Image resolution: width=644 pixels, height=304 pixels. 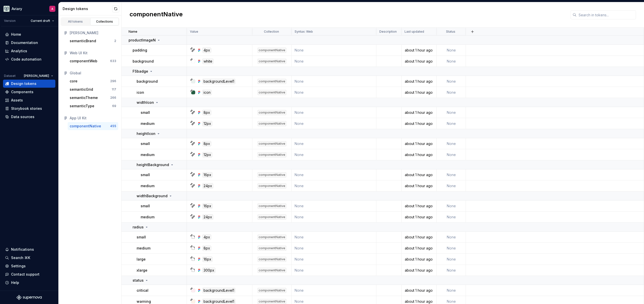 I want to click on div: 12px, so click(x=207, y=155).